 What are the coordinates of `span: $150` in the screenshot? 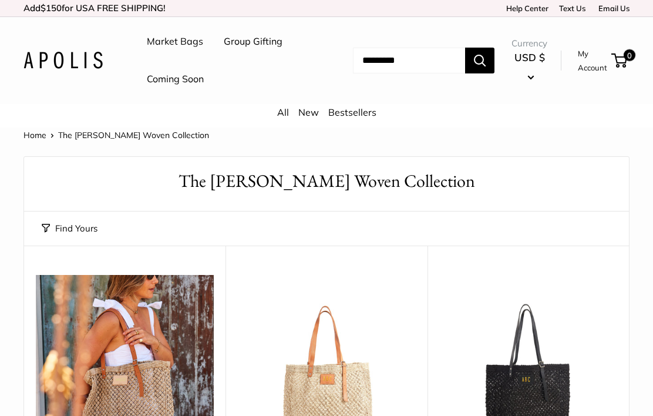 It's located at (51, 8).